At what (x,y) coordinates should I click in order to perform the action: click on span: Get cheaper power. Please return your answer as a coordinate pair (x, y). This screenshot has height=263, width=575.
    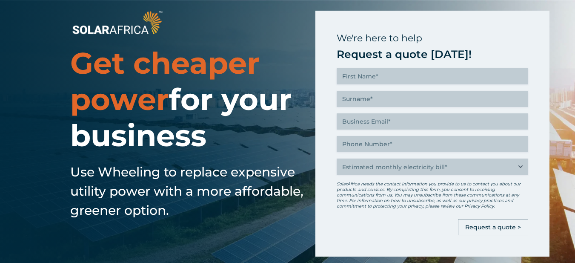
    Looking at the image, I should click on (165, 81).